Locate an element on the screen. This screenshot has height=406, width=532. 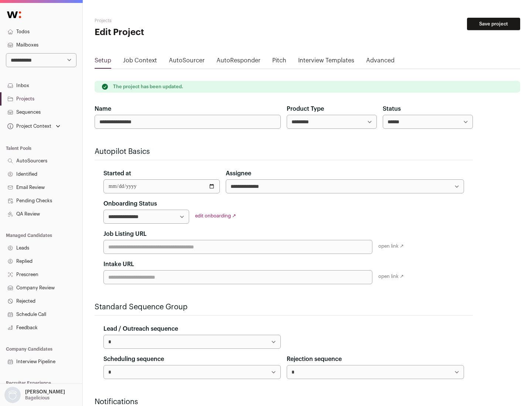
label: Name is located at coordinates (103, 109).